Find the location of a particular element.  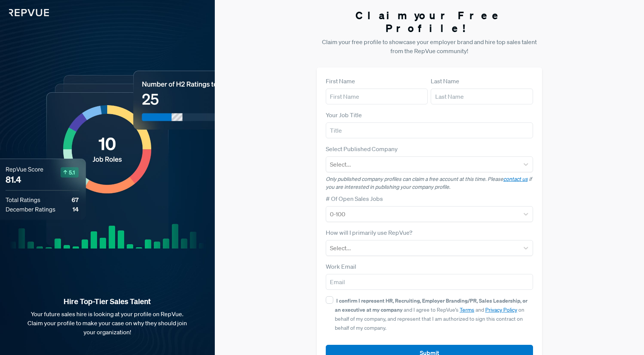

label: # Of Open Sales Jobs is located at coordinates (355, 199).